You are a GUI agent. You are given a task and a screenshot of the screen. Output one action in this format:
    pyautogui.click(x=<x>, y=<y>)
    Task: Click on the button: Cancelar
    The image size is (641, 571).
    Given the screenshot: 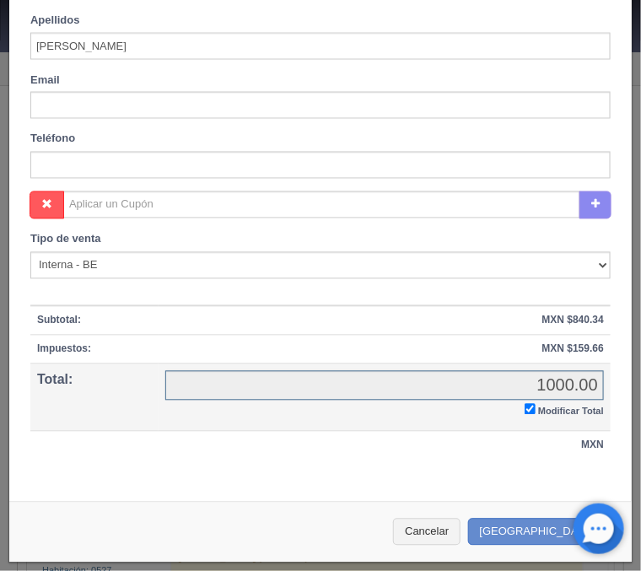 What is the action you would take?
    pyautogui.click(x=426, y=532)
    